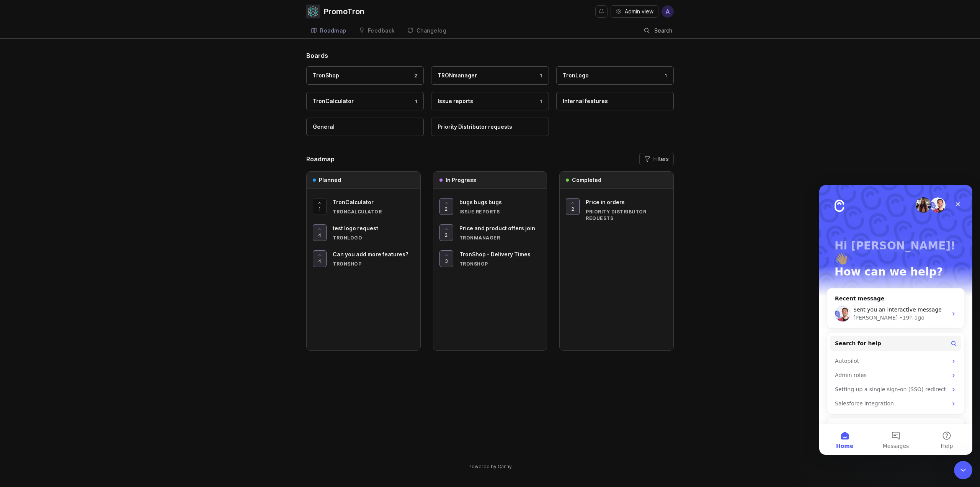 Image resolution: width=980 pixels, height=487 pixels. I want to click on span: Can you add more features?, so click(371, 254).